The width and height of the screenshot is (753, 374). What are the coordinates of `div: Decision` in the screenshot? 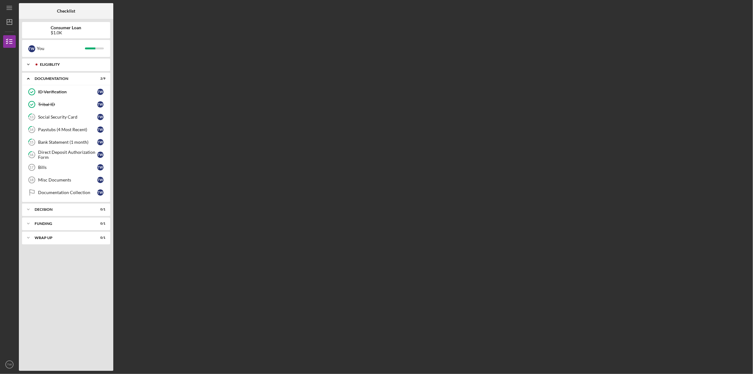 It's located at (62, 210).